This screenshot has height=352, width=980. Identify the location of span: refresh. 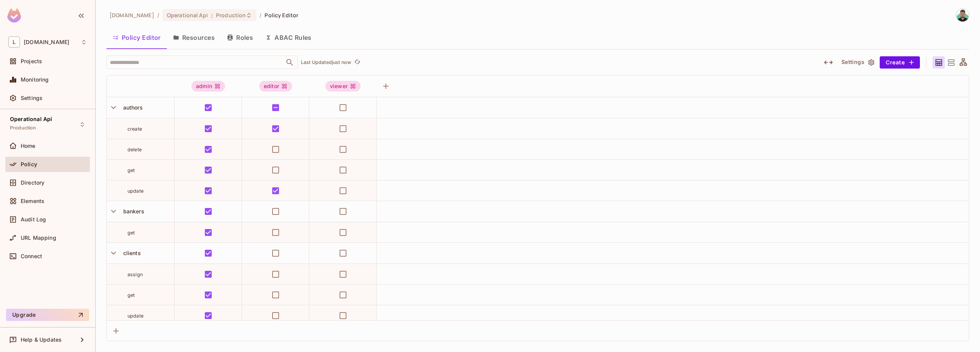
(357, 62).